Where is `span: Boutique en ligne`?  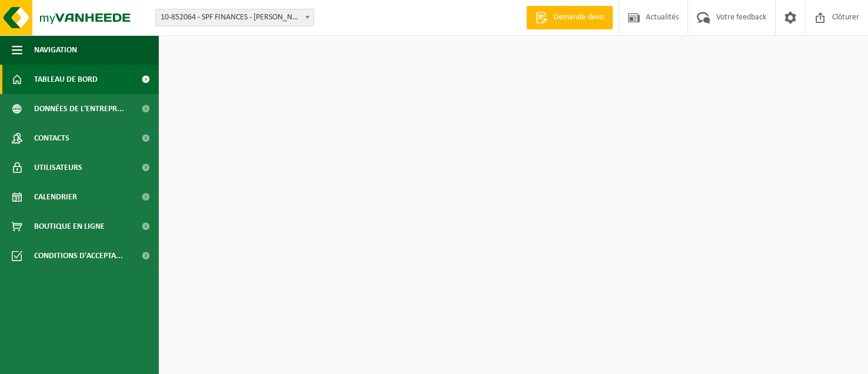 span: Boutique en ligne is located at coordinates (70, 226).